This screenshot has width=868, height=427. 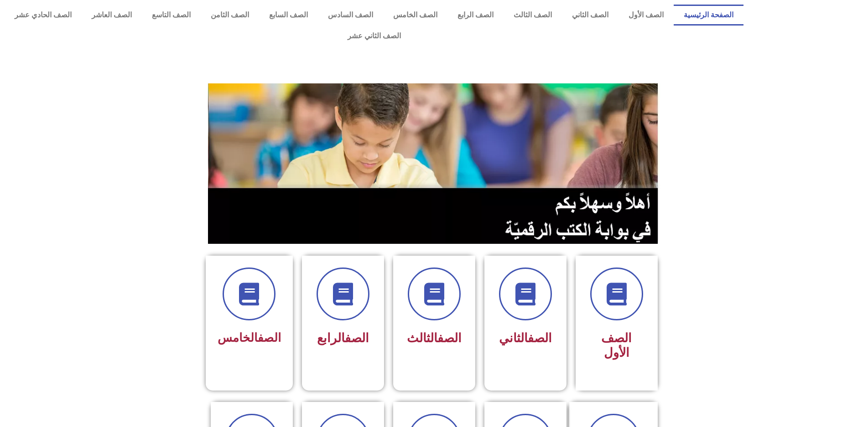 What do you see at coordinates (43, 15) in the screenshot?
I see `a: الصف الحادي عشر` at bounding box center [43, 15].